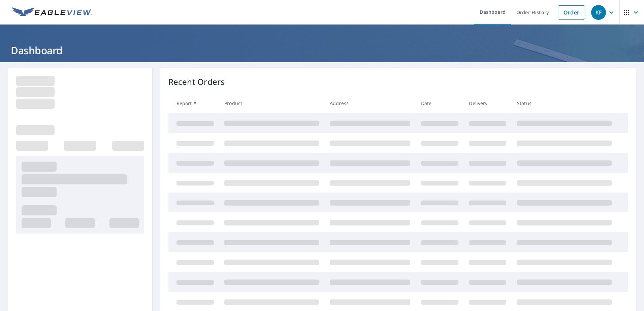  What do you see at coordinates (598, 12) in the screenshot?
I see `div: KF` at bounding box center [598, 12].